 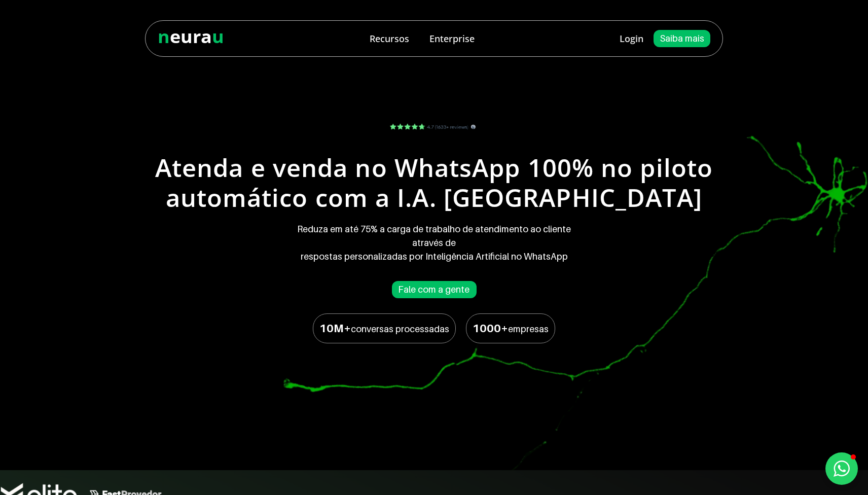 I want to click on a: neurau, so click(x=190, y=36).